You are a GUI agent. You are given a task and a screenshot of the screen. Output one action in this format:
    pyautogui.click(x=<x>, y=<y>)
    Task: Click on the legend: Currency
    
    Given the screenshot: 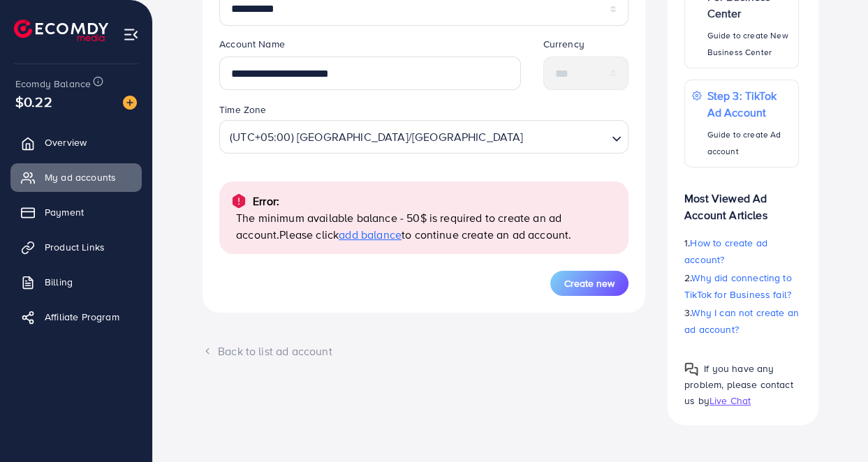 What is the action you would take?
    pyautogui.click(x=586, y=47)
    